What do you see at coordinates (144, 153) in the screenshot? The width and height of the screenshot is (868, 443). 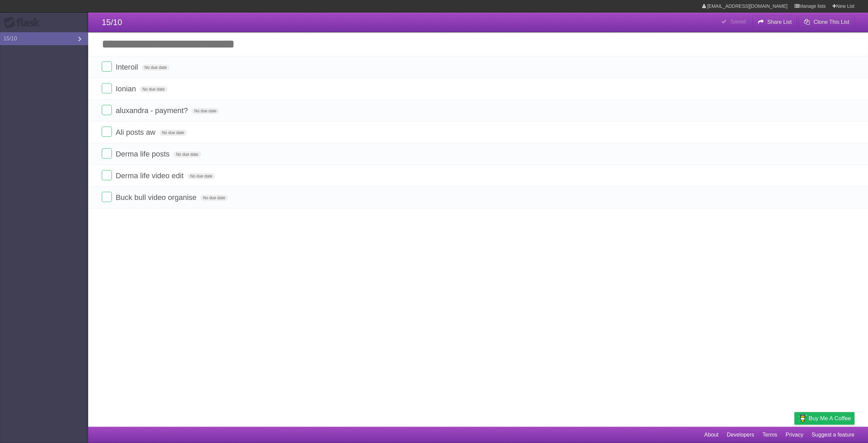 I see `span: Derma life posts` at bounding box center [144, 153].